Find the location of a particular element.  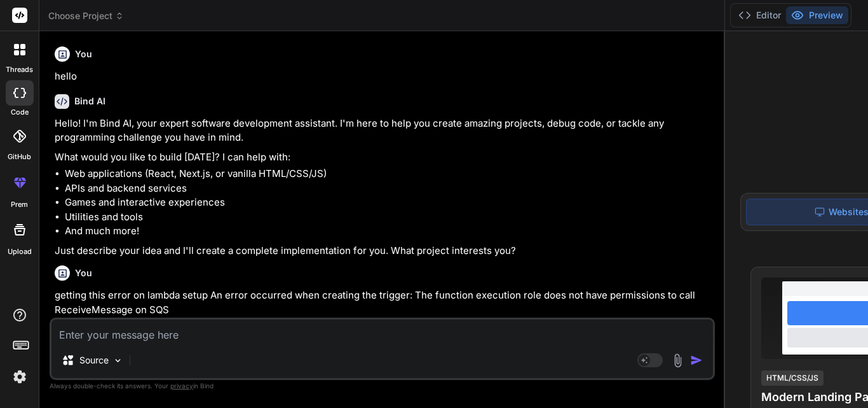

button: Preview is located at coordinates (818, 15).